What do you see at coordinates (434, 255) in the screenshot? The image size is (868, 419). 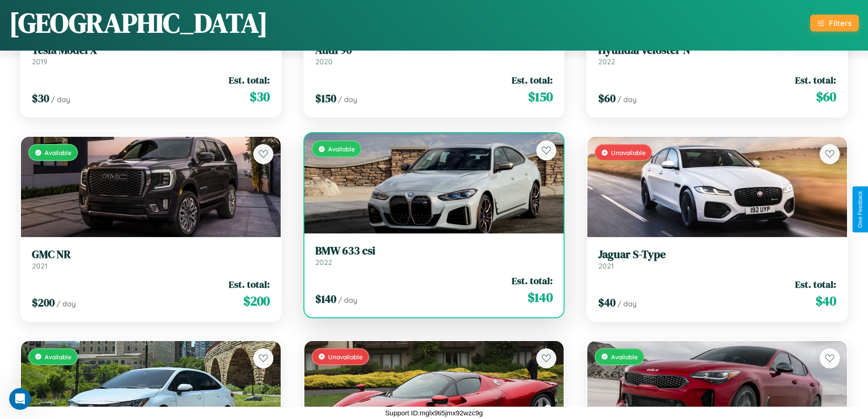 I see `a: BMW 633 csi2022` at bounding box center [434, 255].